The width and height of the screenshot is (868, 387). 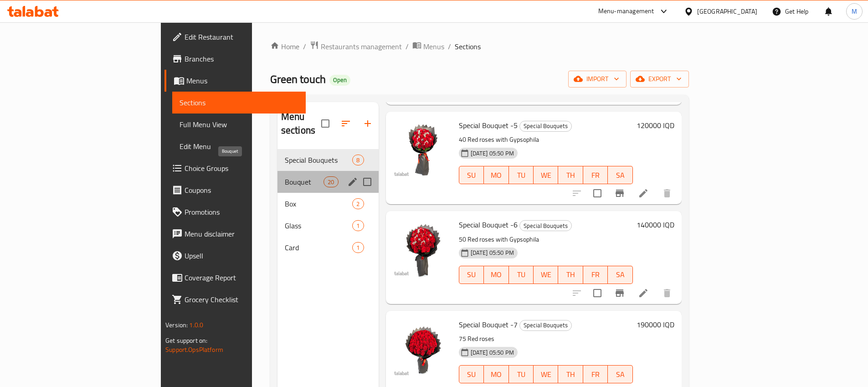 What do you see at coordinates (298, 79) in the screenshot?
I see `span: Green touch` at bounding box center [298, 79].